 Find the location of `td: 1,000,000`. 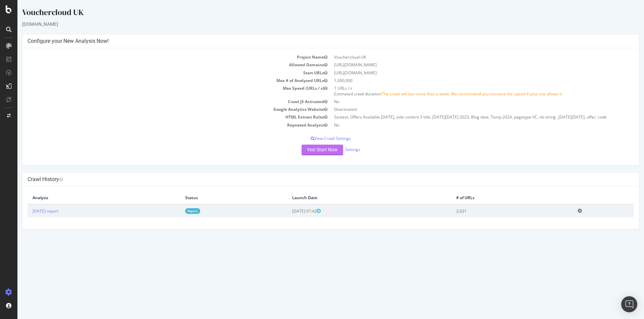

td: 1,000,000 is located at coordinates (465, 80).